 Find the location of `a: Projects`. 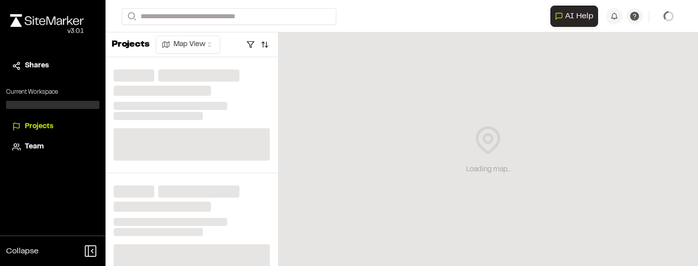

a: Projects is located at coordinates (53, 127).